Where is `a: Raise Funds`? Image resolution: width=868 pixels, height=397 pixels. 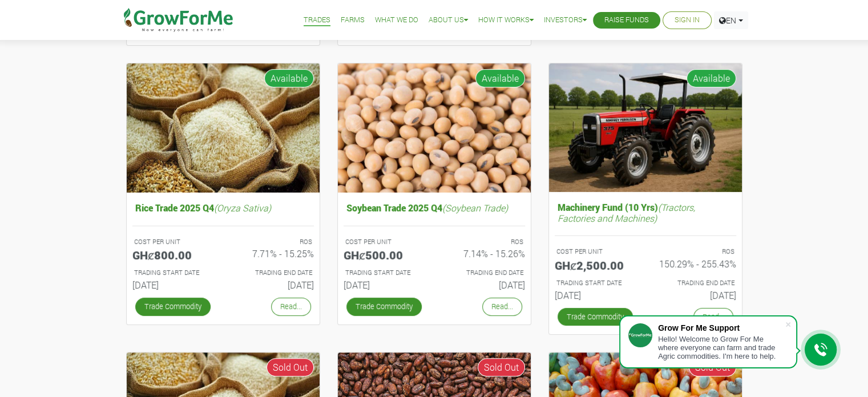
a: Raise Funds is located at coordinates (627, 20).